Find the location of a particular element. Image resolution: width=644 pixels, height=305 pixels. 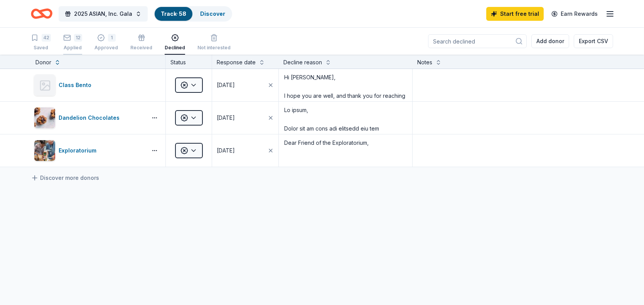

button: Export CSV is located at coordinates (594, 41).